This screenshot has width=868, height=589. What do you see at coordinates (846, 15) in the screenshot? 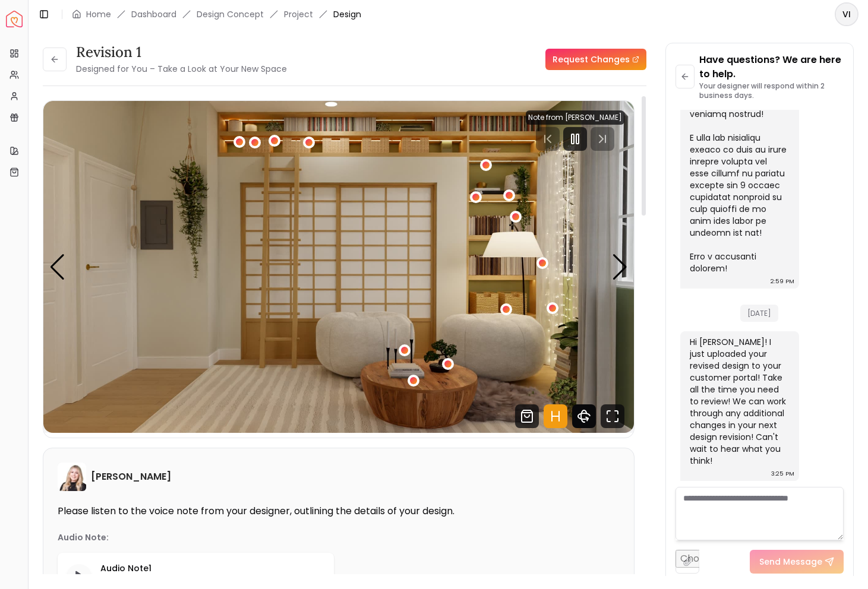
I see `button: VI` at bounding box center [846, 15].